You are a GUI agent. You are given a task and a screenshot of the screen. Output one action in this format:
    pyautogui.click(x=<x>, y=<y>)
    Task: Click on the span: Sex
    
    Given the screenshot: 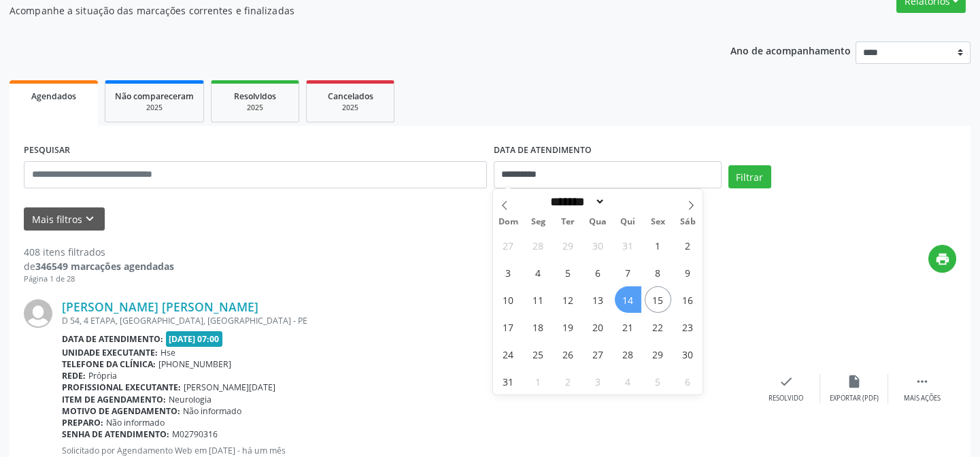 What is the action you would take?
    pyautogui.click(x=657, y=221)
    